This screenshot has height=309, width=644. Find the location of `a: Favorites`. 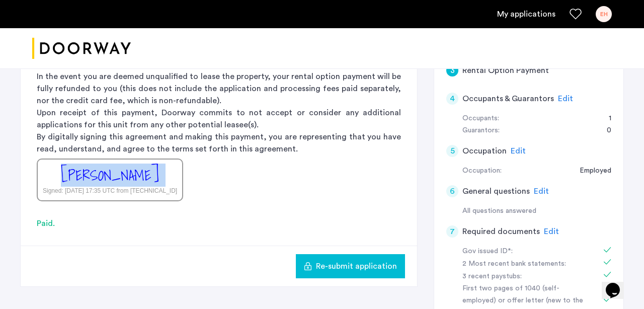

a: Favorites is located at coordinates (575, 14).